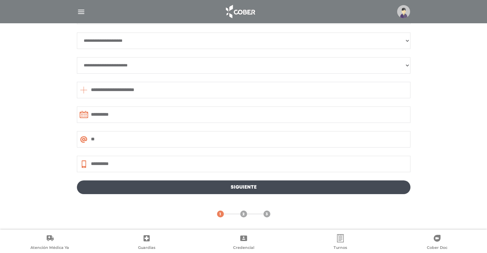 The height and width of the screenshot is (253, 487). Describe the element at coordinates (340, 242) in the screenshot. I see `a: Turnos` at that location.